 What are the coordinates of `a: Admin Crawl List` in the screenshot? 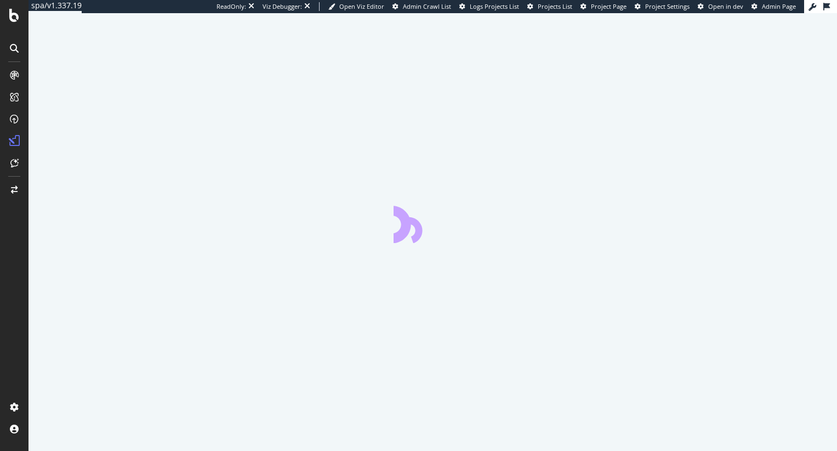 It's located at (422, 7).